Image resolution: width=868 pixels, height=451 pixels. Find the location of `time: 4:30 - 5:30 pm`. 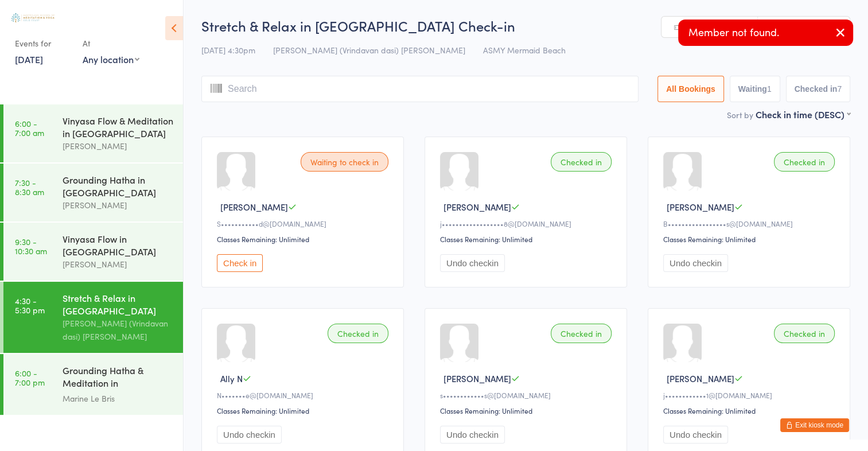

time: 4:30 - 5:30 pm is located at coordinates (30, 305).